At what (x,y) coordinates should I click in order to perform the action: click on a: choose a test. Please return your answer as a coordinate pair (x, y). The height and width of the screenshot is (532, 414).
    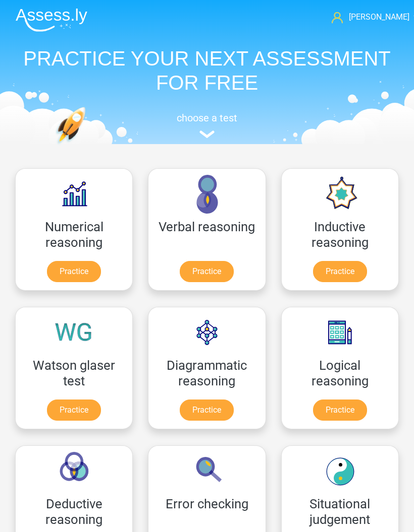
    Looking at the image, I should click on (207, 125).